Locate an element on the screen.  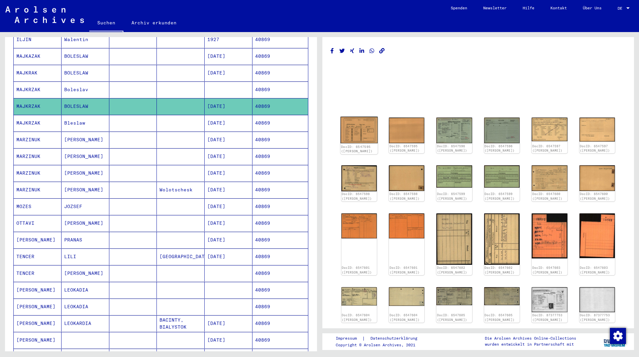
mat-cell: Walentin is located at coordinates (85, 39).